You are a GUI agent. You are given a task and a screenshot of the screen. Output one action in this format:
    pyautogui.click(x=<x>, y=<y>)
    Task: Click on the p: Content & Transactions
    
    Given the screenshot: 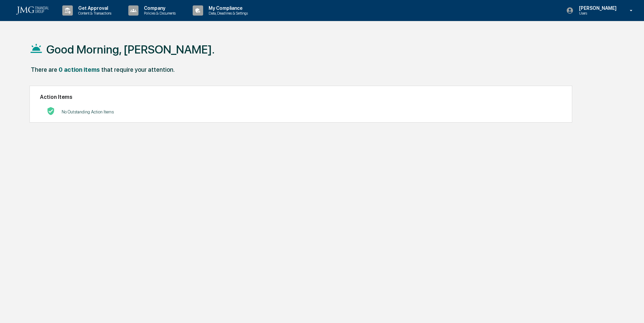 What is the action you would take?
    pyautogui.click(x=94, y=13)
    